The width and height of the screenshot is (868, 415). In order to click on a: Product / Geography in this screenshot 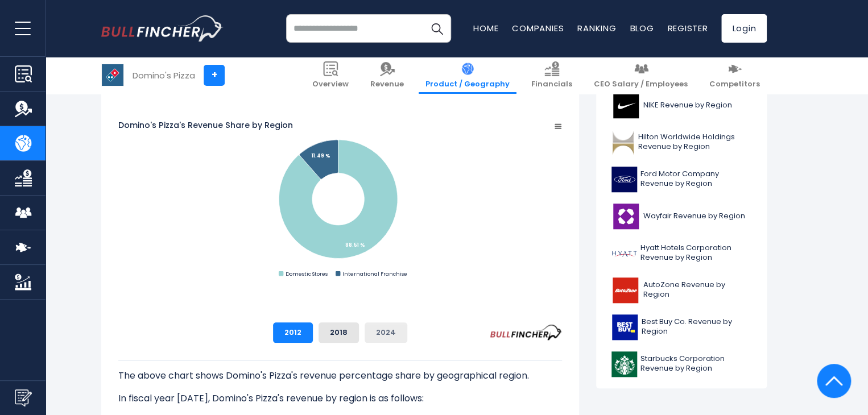, I will do `click(467, 75)`.